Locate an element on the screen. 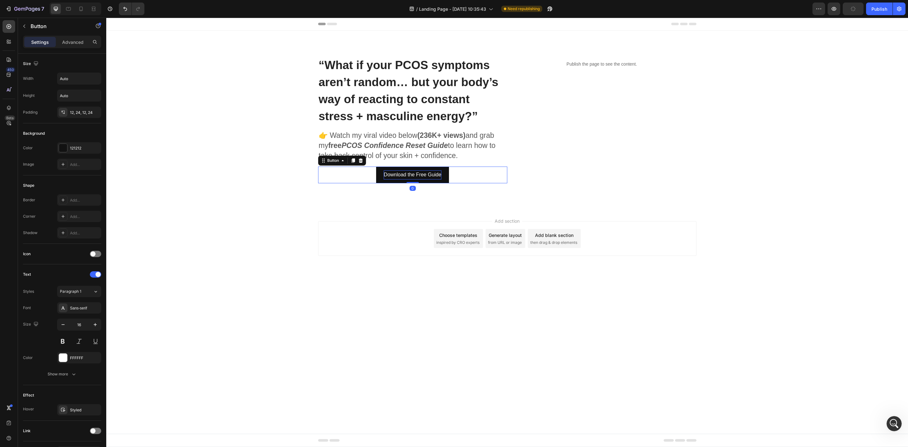  div: Choose templates is located at coordinates (352, 217).